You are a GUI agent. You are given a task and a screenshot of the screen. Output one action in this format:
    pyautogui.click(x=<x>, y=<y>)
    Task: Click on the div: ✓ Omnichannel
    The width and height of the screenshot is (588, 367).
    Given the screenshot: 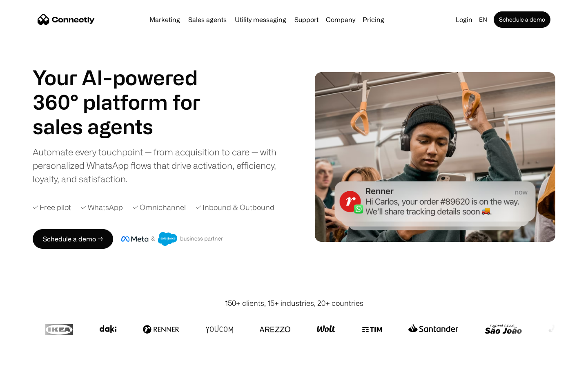 What is the action you would take?
    pyautogui.click(x=159, y=207)
    